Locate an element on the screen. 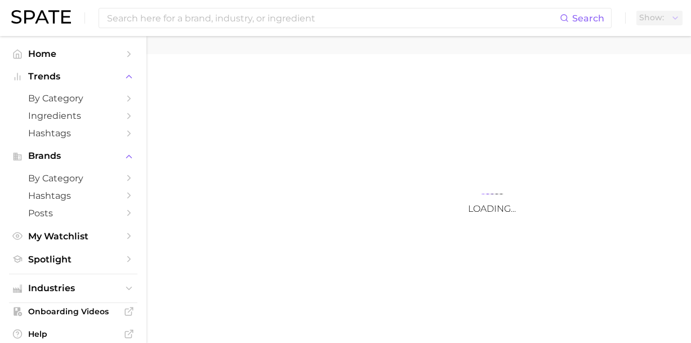 Image resolution: width=691 pixels, height=343 pixels. a: Posts is located at coordinates (73, 213).